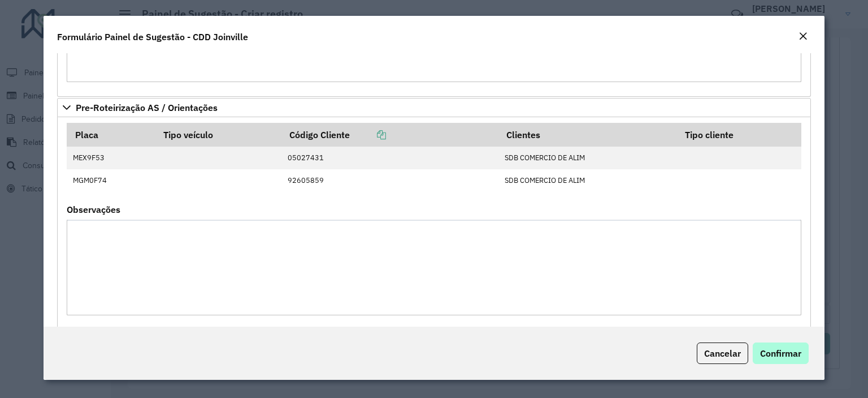  What do you see at coordinates (391, 158) in the screenshot?
I see `td: 05027431` at bounding box center [391, 158].